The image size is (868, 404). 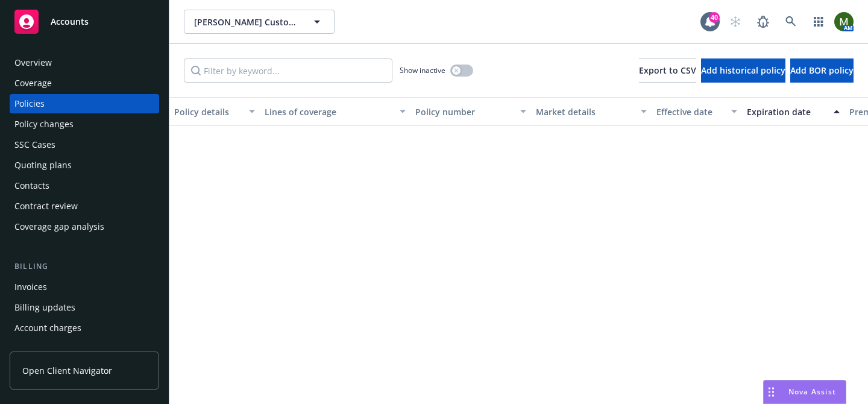 What do you see at coordinates (44, 124) in the screenshot?
I see `div: Policy changes` at bounding box center [44, 124].